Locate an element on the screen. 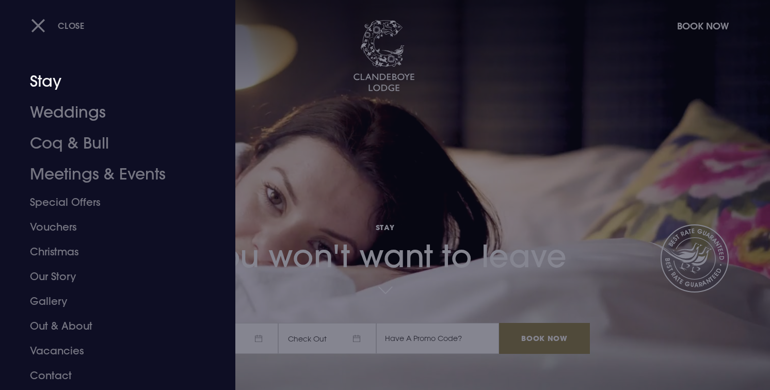 Image resolution: width=770 pixels, height=390 pixels. span: Close is located at coordinates (71, 25).